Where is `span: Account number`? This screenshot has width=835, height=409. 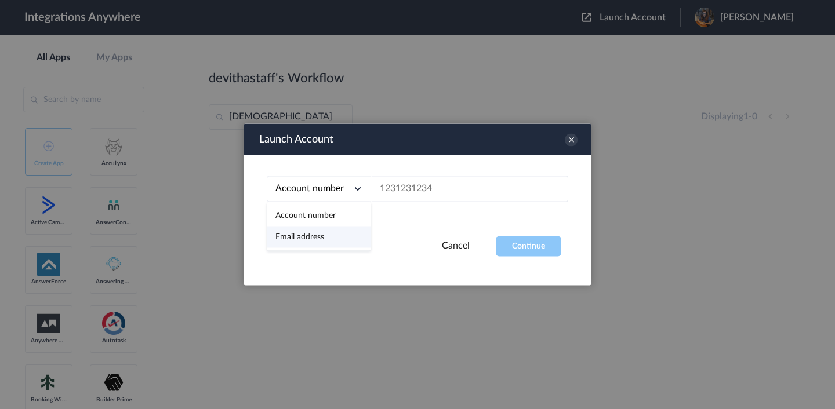 span: Account number is located at coordinates (310, 188).